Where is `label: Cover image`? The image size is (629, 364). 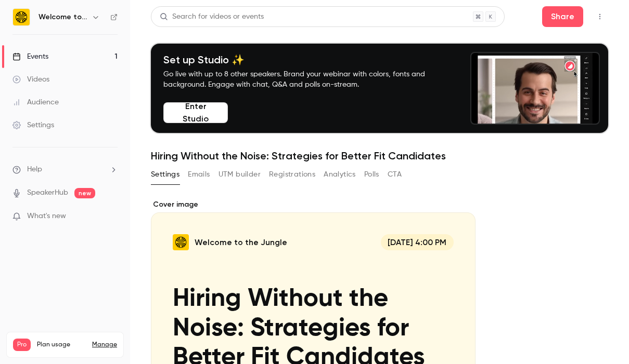
label: Cover image is located at coordinates (313, 204).